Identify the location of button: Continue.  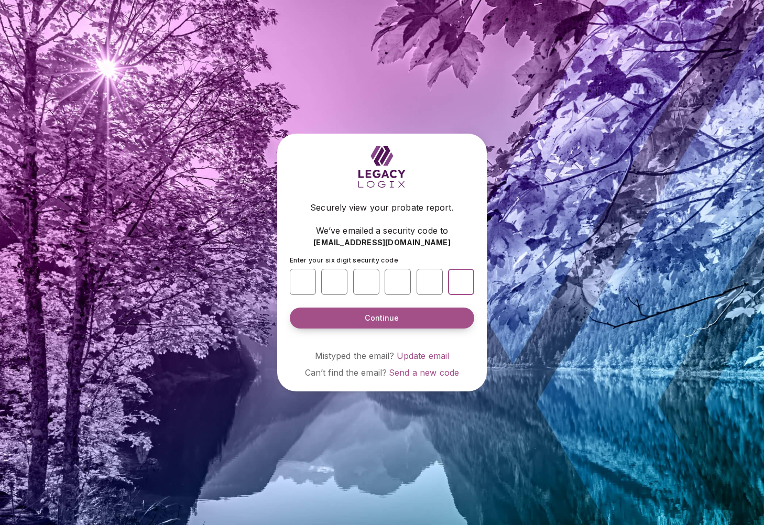
(382, 318).